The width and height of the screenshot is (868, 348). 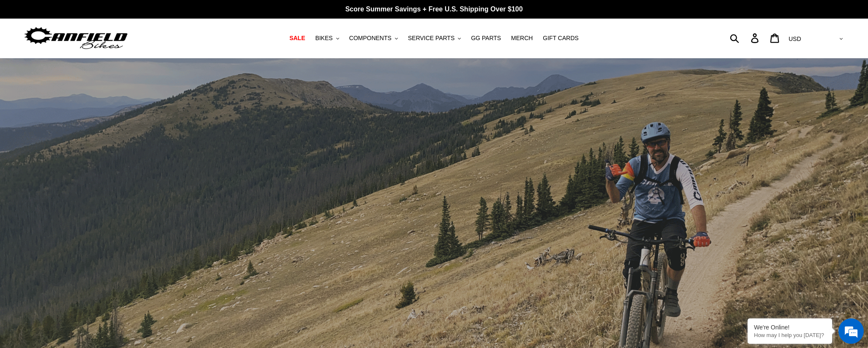 I want to click on span: COMPONENTS, so click(x=370, y=38).